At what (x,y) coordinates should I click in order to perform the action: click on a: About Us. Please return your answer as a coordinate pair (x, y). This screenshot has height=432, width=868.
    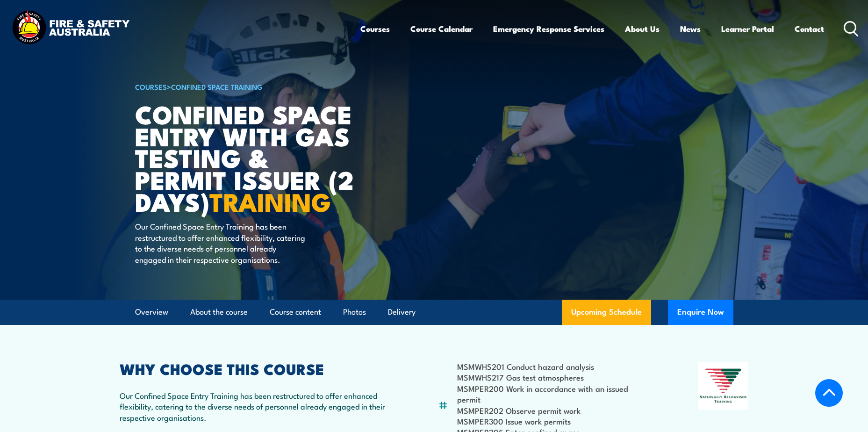
    Looking at the image, I should click on (642, 29).